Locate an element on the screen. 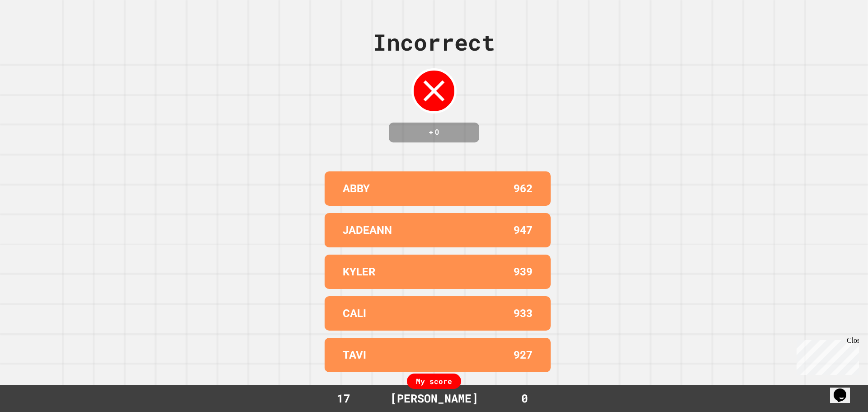 The height and width of the screenshot is (412, 868). p: 933 is located at coordinates (523, 314).